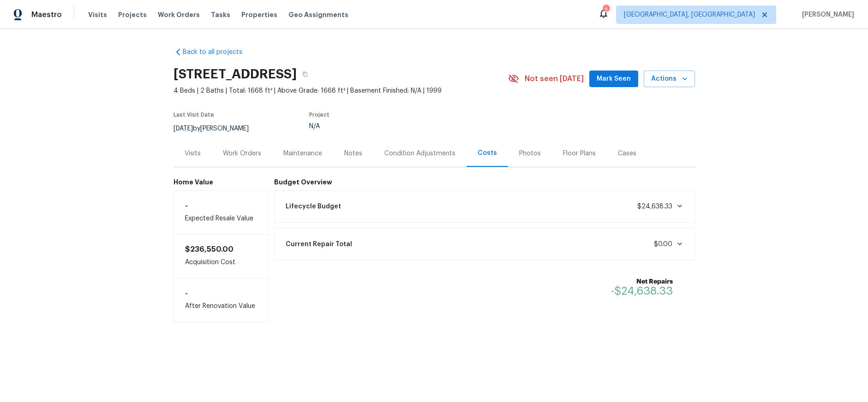  Describe the element at coordinates (209, 249) in the screenshot. I see `span: $236,550.00` at that location.